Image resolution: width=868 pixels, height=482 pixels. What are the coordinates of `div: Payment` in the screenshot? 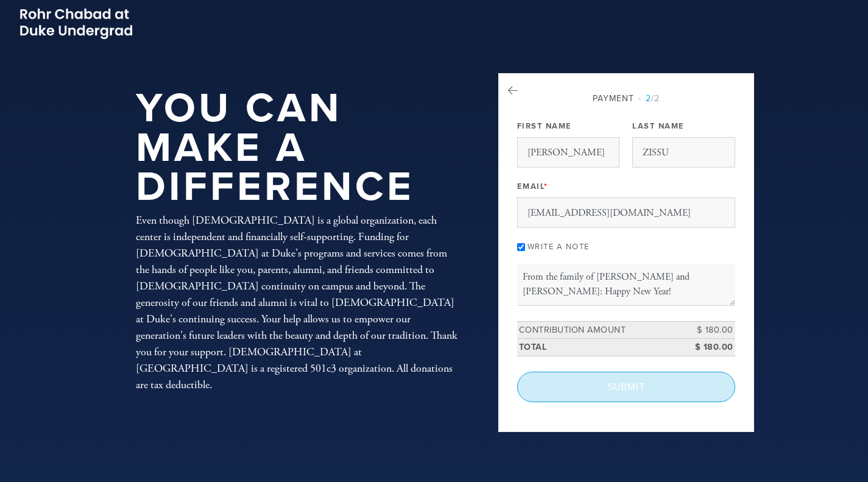 It's located at (626, 98).